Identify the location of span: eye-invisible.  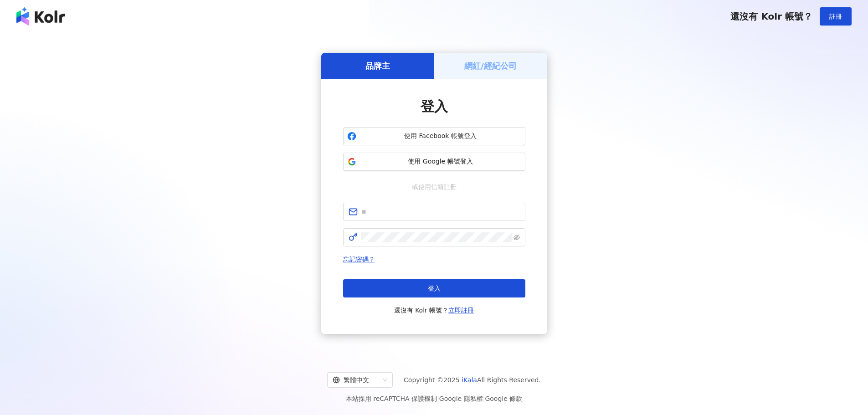
(516, 237).